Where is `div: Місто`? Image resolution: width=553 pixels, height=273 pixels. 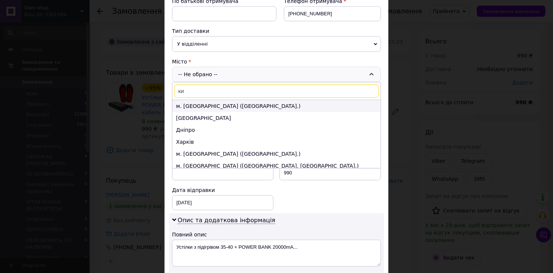 div: Місто is located at coordinates (277, 62).